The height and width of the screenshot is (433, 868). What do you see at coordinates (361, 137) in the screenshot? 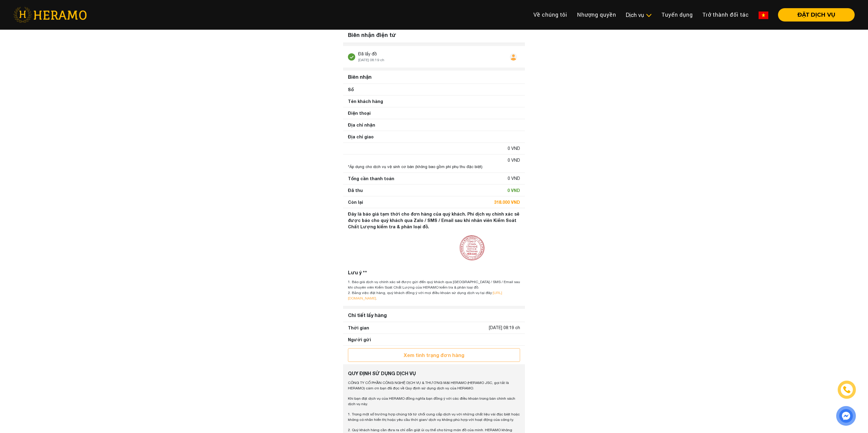
I see `div: Địa chỉ giao` at bounding box center [361, 137].